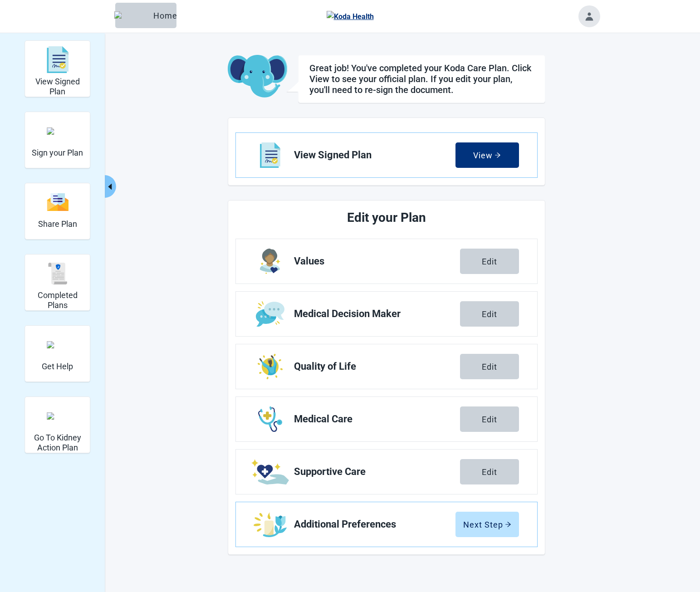 This screenshot has width=700, height=592. I want to click on h1: Great job! You've completed your Koda Care Plan. Click View to see your official plan. If you edi..., so click(421, 79).